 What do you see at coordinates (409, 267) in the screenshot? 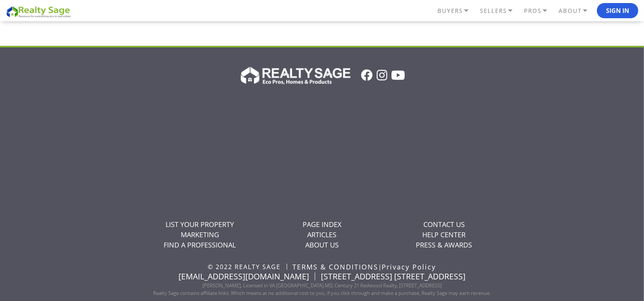
I see `a: Privacy Policy` at bounding box center [409, 267].